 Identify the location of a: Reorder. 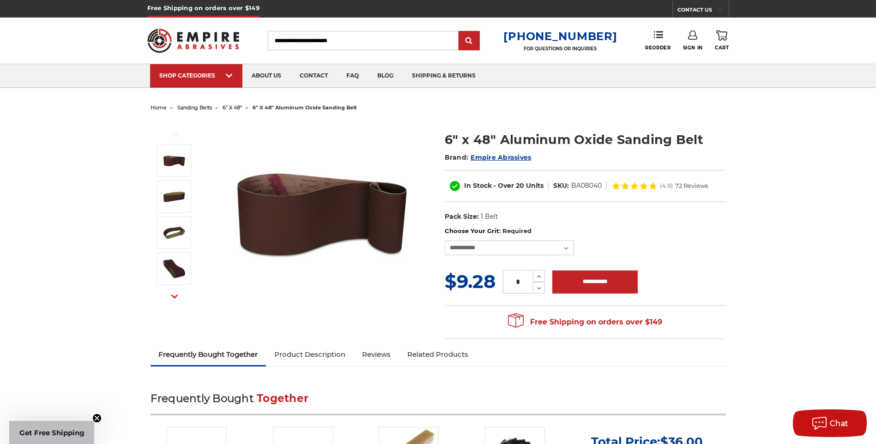
(658, 40).